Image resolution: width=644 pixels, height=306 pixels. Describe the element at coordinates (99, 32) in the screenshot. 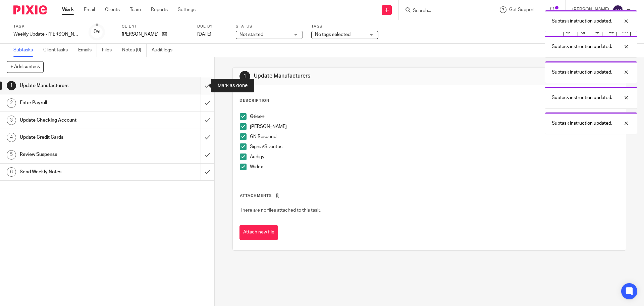

I see `small: /6` at that location.